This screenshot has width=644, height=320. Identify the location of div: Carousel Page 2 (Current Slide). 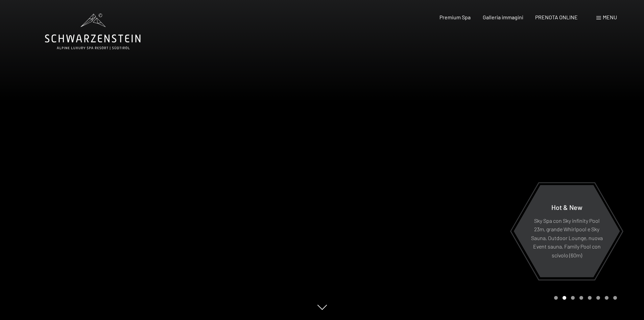
(564, 298).